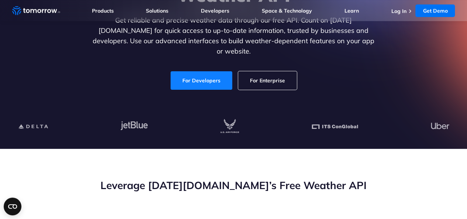 The width and height of the screenshot is (467, 219). What do you see at coordinates (267, 81) in the screenshot?
I see `a: For Enterprise` at bounding box center [267, 81].